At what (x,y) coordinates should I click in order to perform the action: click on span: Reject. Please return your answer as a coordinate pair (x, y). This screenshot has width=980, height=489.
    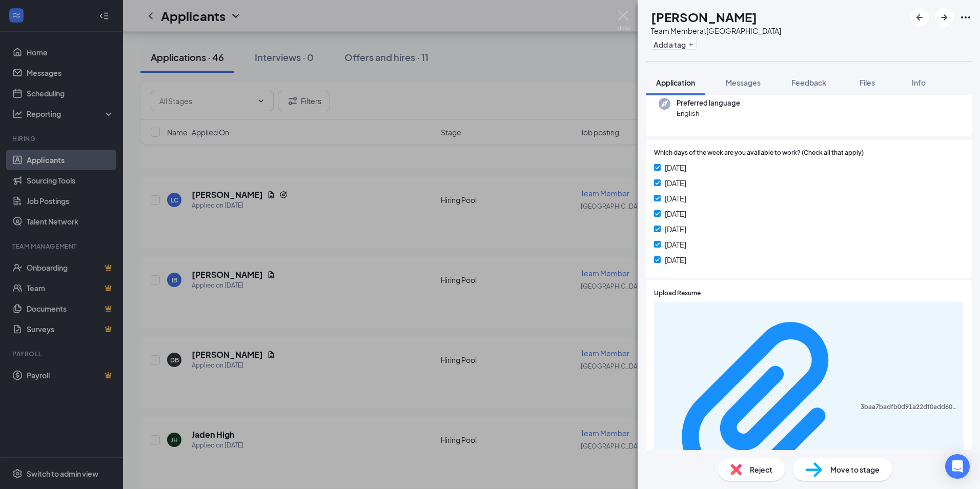
    Looking at the image, I should click on (761, 469).